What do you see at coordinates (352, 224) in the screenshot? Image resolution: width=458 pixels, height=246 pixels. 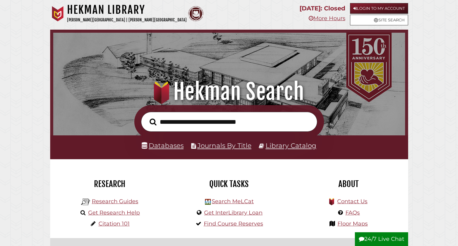 I see `a: Floor Maps` at bounding box center [352, 224].